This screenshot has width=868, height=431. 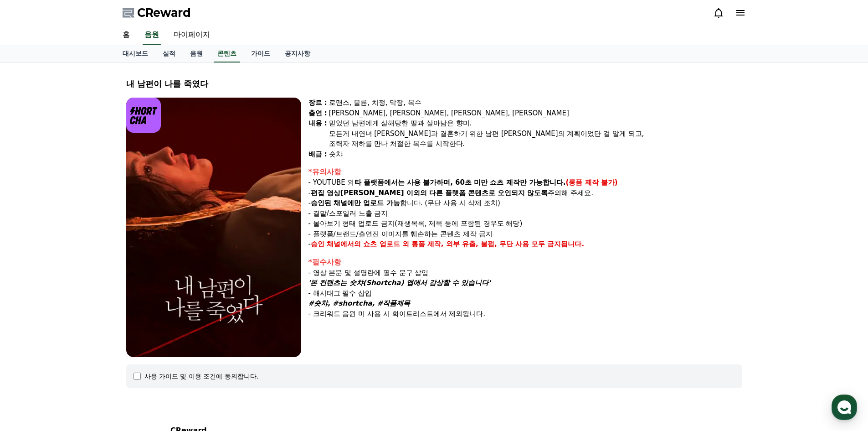 What do you see at coordinates (89, 300) in the screenshot?
I see `a: 대화` at bounding box center [89, 300].